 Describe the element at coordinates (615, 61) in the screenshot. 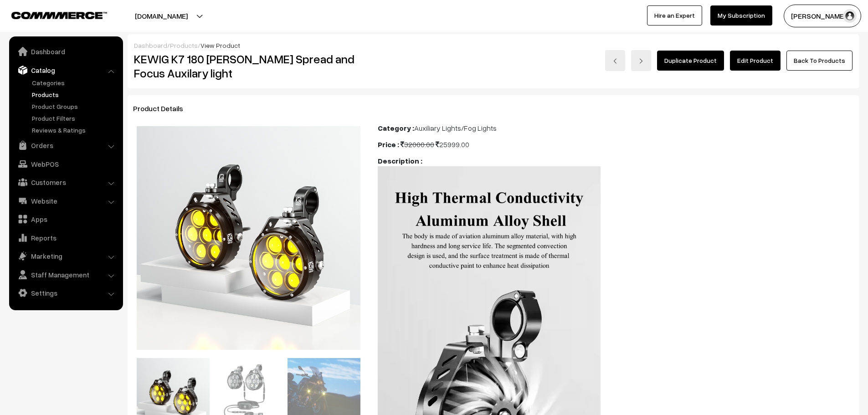

I see `img: left-arrow.png` at that location.